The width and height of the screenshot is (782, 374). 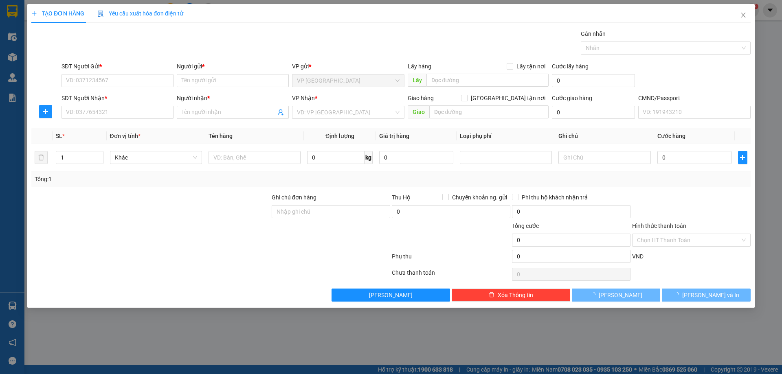 I want to click on span: VND, so click(x=638, y=257).